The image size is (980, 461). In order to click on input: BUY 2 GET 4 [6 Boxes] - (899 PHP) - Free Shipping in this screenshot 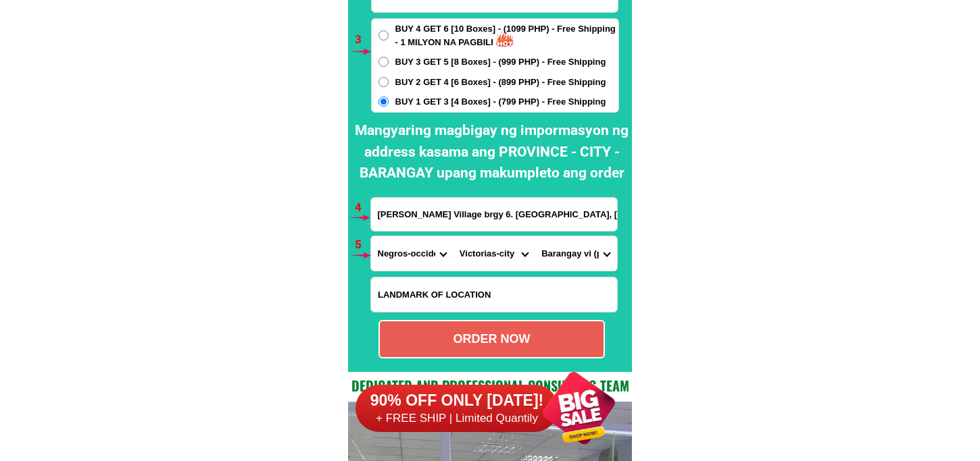, I will do `click(383, 82)`.